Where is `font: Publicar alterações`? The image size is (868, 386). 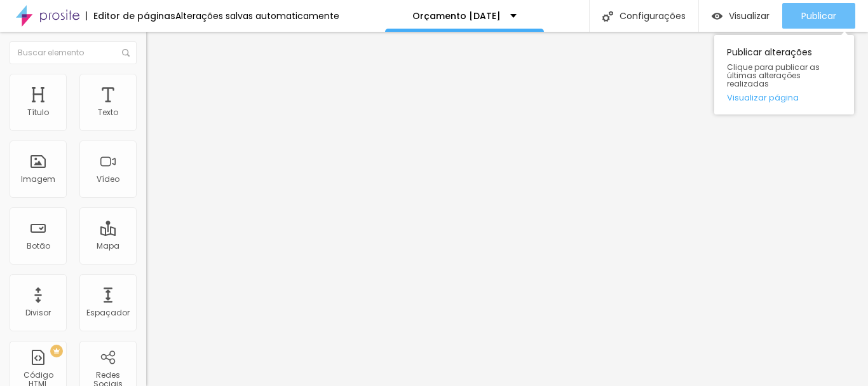
font: Publicar alterações is located at coordinates (769, 52).